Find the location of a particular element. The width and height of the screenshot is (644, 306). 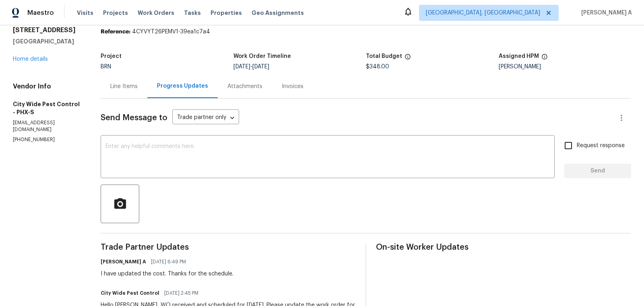

span: The hpm assigned to this work order. is located at coordinates (545, 59).